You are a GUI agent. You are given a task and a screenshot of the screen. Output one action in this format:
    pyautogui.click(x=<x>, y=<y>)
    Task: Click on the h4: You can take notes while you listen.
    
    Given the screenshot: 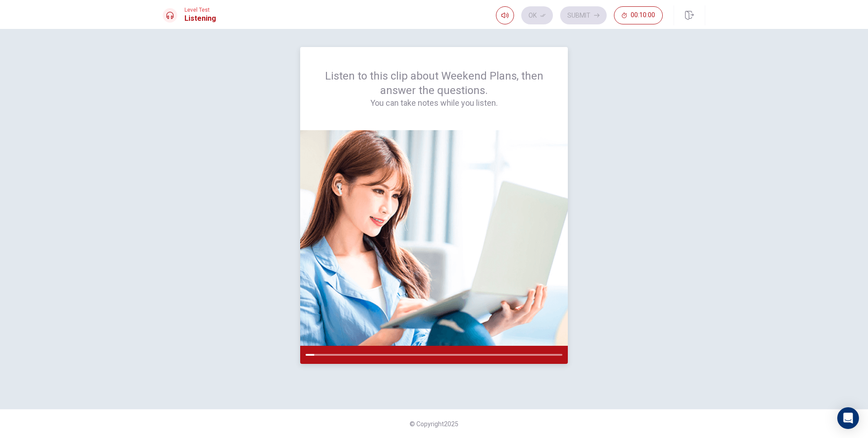 What is the action you would take?
    pyautogui.click(x=434, y=103)
    